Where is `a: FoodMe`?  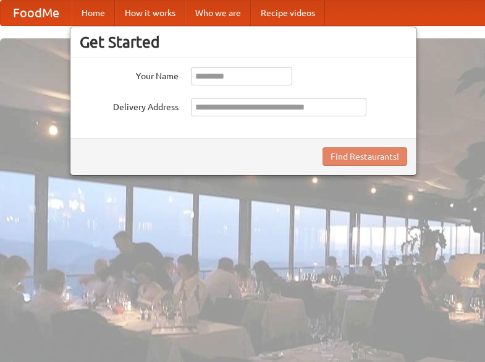
a: FoodMe is located at coordinates (36, 13).